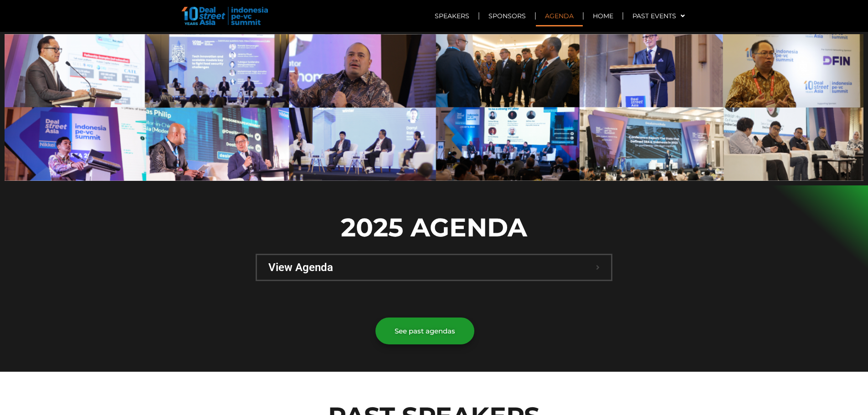 Image resolution: width=868 pixels, height=415 pixels. I want to click on a: Home, so click(603, 16).